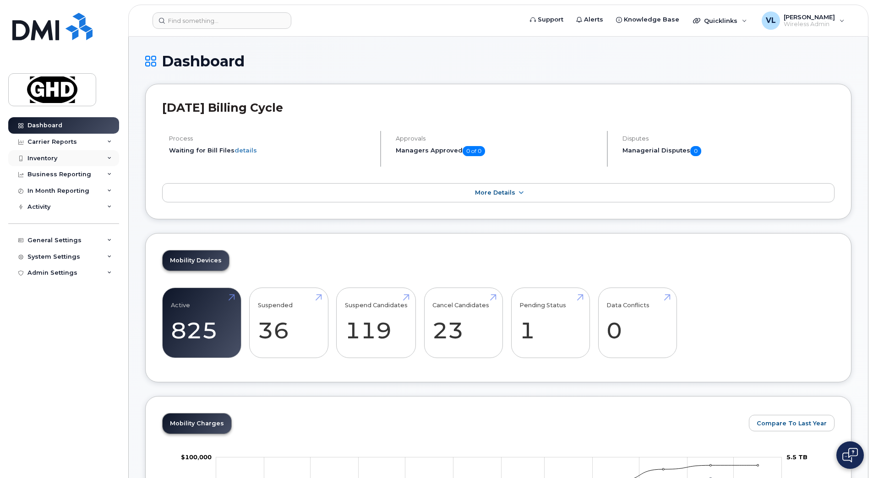  What do you see at coordinates (196, 457) in the screenshot?
I see `g: $0` at bounding box center [196, 457].